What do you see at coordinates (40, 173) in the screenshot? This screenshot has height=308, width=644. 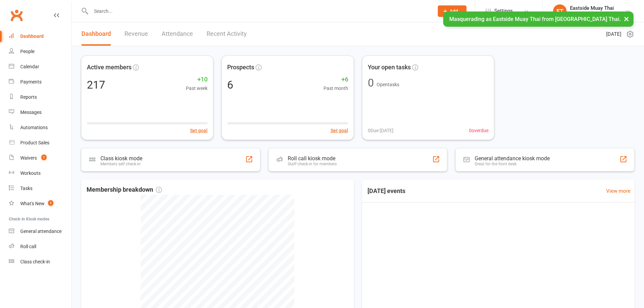 I see `a: Workouts` at bounding box center [40, 173].